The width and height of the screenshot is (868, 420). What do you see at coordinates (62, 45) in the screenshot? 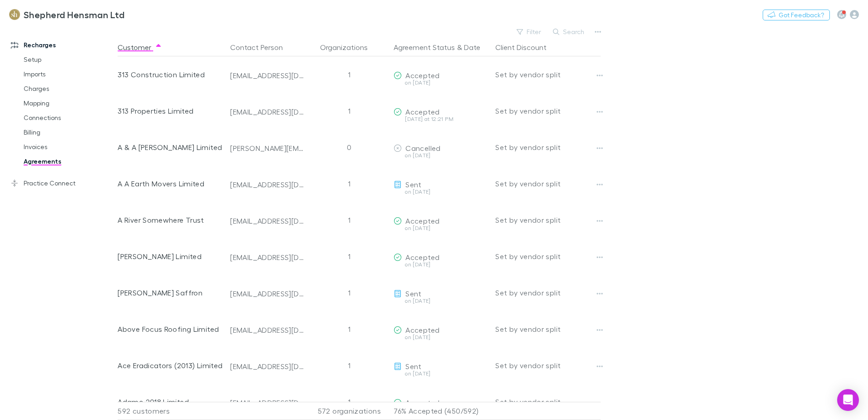
I see `a: Recharges` at bounding box center [62, 45].